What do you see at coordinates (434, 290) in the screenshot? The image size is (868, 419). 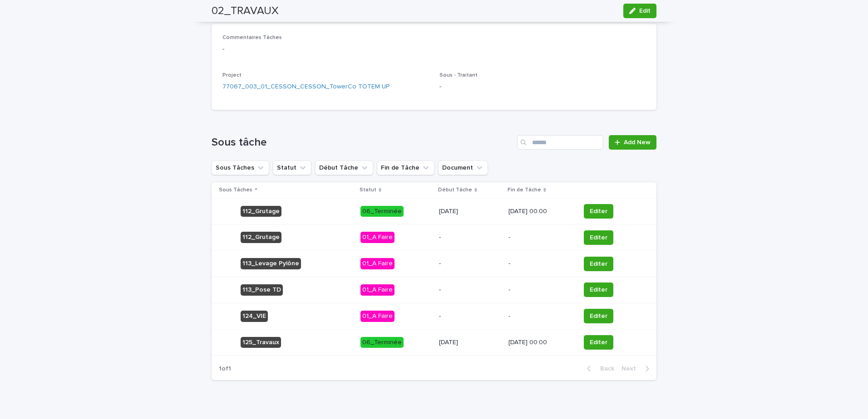 I see `tr: 113_Pose TD01_A Faire--Editer` at bounding box center [434, 290].